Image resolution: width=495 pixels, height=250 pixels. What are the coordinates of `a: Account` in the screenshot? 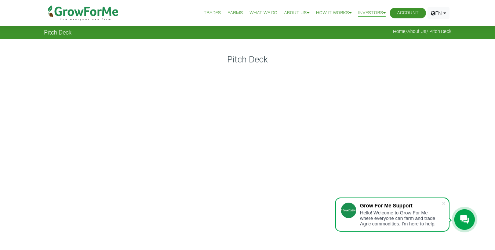 It's located at (407, 13).